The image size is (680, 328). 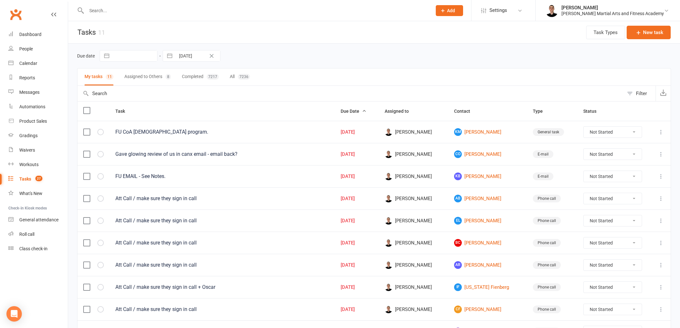 What do you see at coordinates (38, 49) in the screenshot?
I see `a: People` at bounding box center [38, 49].